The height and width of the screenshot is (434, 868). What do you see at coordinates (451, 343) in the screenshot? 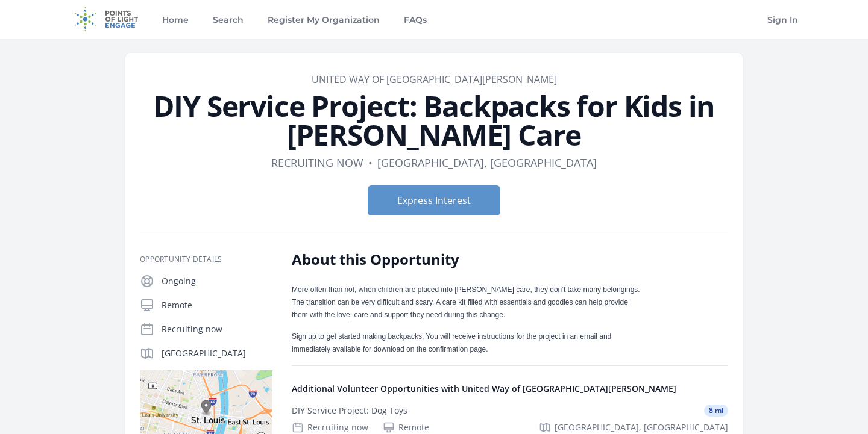
I see `span: Sign up to get started making backpacks. You will receive instructions for the project in an emai...` at bounding box center [451, 343].